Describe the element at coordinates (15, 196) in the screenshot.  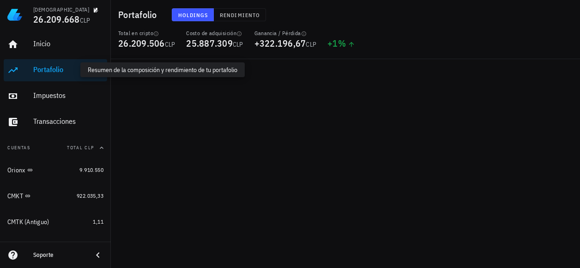
I see `div: CMKT` at that location.